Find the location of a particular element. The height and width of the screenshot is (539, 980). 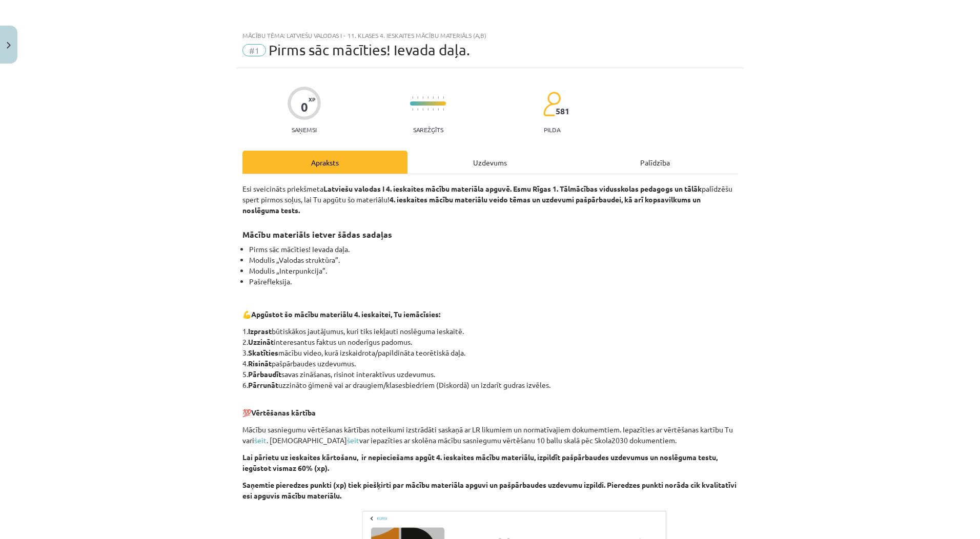

strong: Latviešu valodas I 4. ieskaites mācību materiāla apguvē. Esmu Rīgas 1. Tālmācības vidusskolas ped... is located at coordinates (513, 189).